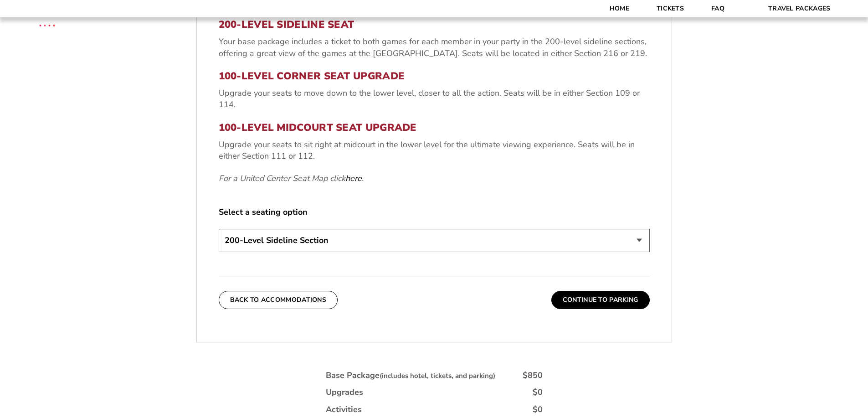  Describe the element at coordinates (434, 76) in the screenshot. I see `h3: 100-Level Corner Seat Upgrade` at that location.